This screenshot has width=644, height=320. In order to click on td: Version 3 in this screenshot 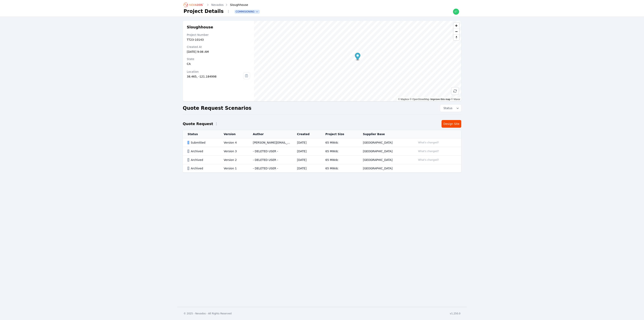, I will do `click(233, 151)`.